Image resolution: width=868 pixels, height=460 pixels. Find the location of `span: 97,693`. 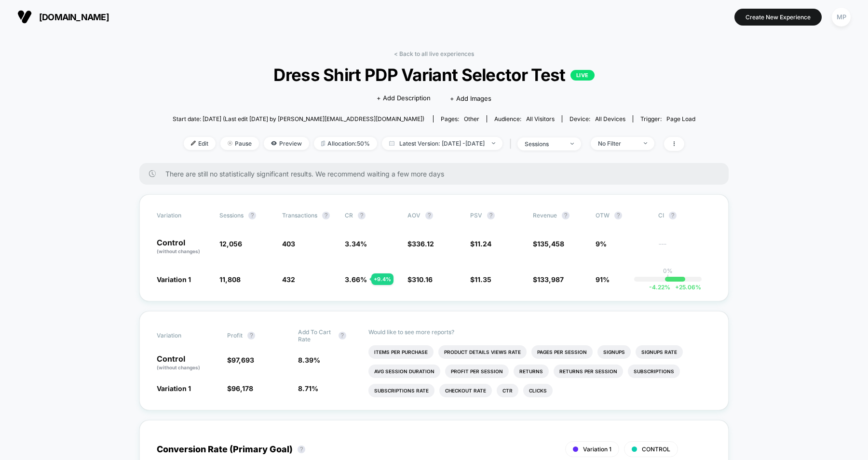

span: 97,693 is located at coordinates (243, 360).